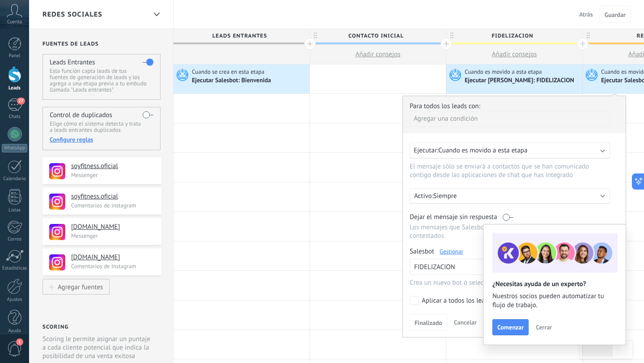 Image resolution: width=644 pixels, height=363 pixels. I want to click on h4: Leads Entrantes, so click(72, 62).